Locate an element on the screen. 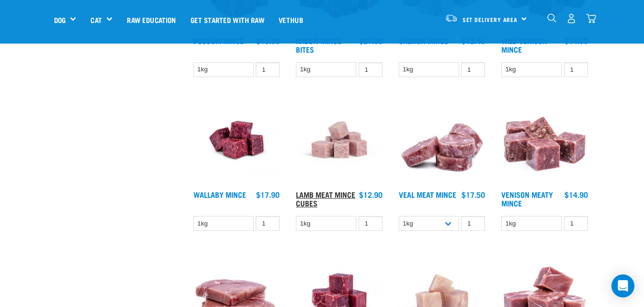  div: $12.90 is located at coordinates (371, 194).